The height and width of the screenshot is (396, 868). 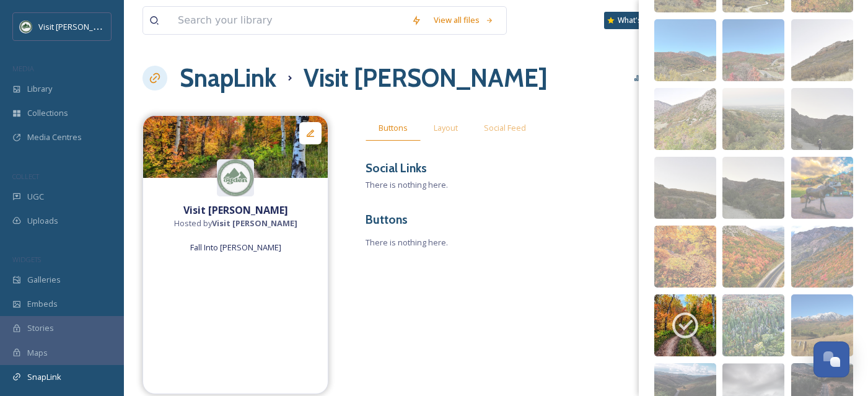 I want to click on span: SnapLink, so click(x=44, y=377).